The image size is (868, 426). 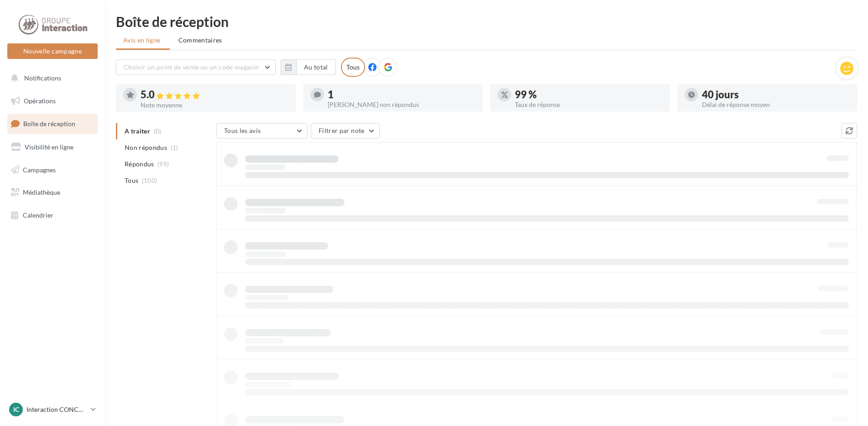 What do you see at coordinates (53, 192) in the screenshot?
I see `a: Médiathèque` at bounding box center [53, 192].